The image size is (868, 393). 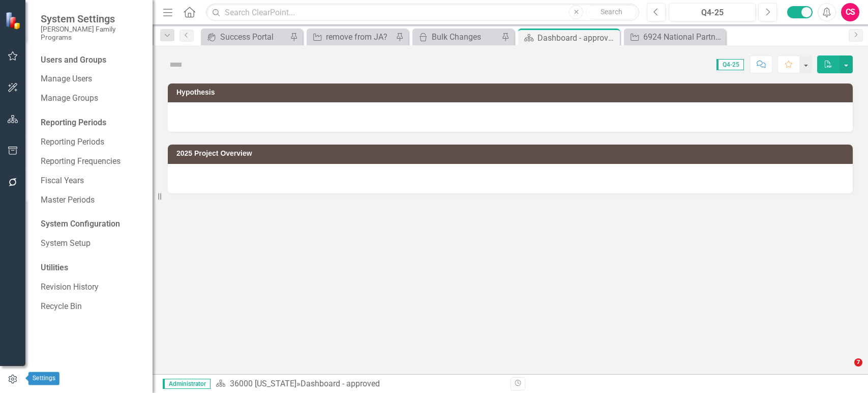 What do you see at coordinates (91, 306) in the screenshot?
I see `a: Recycle Bin` at bounding box center [91, 306].